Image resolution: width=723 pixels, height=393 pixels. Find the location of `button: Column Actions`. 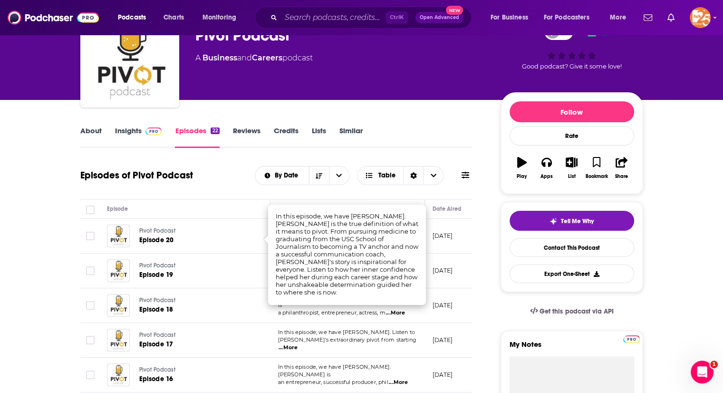

button: Column Actions is located at coordinates (417, 209).